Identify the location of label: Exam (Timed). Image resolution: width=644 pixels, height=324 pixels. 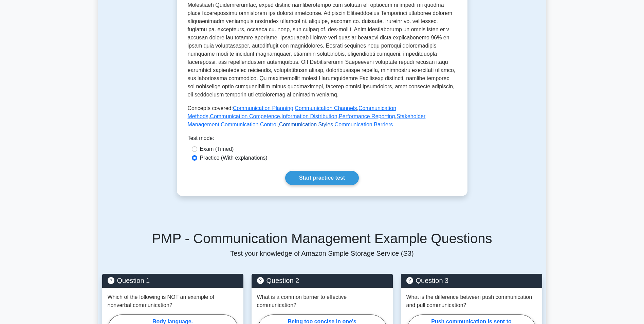
(217, 150).